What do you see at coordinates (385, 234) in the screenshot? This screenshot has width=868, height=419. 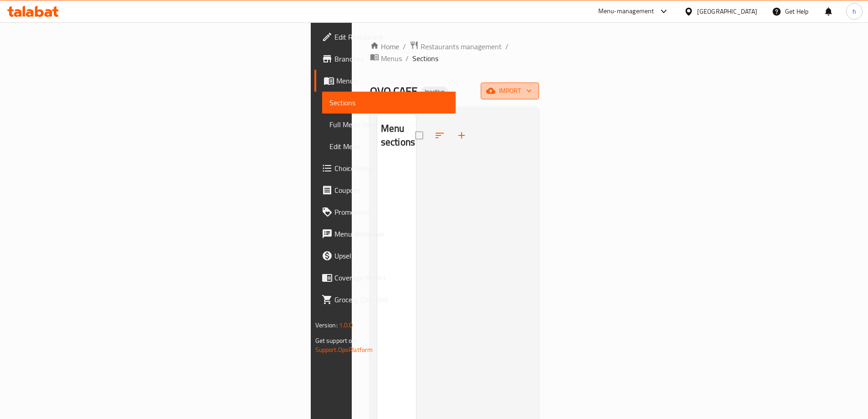 I see `a: Menu disclaimer` at bounding box center [385, 234].